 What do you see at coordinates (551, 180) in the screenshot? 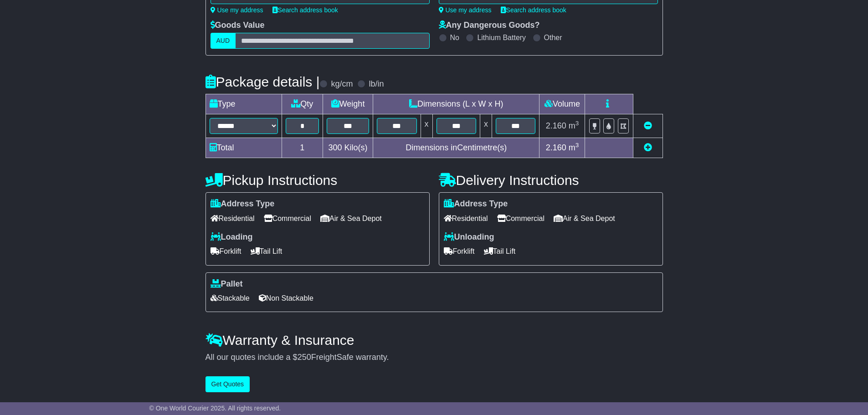
I see `h4: Delivery Instructions` at bounding box center [551, 180].